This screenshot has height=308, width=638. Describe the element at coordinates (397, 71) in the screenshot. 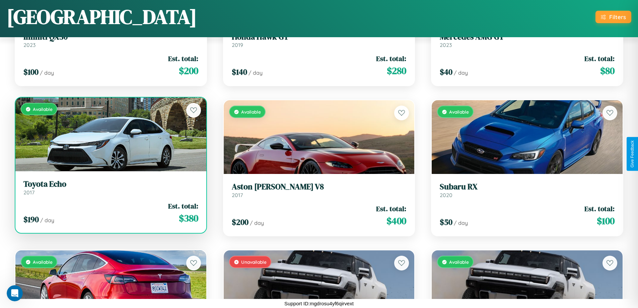

I see `span: $ 280` at that location.